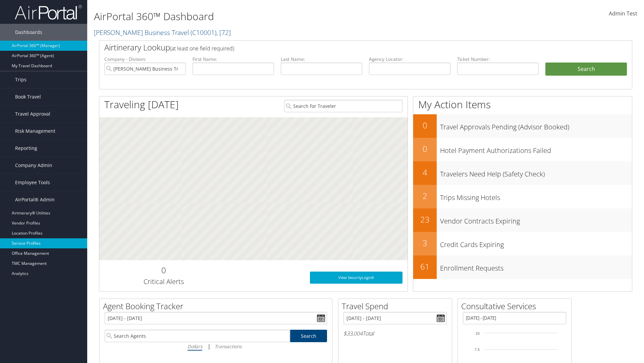 This screenshot has height=363, width=644. Describe the element at coordinates (477, 349) in the screenshot. I see `tspan: 7.5` at that location.